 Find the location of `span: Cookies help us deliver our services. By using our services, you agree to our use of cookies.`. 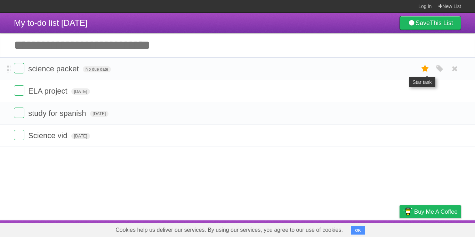

span: Cookies help us deliver our services. By using our services, you agree to our use of cookies. is located at coordinates (229, 230).